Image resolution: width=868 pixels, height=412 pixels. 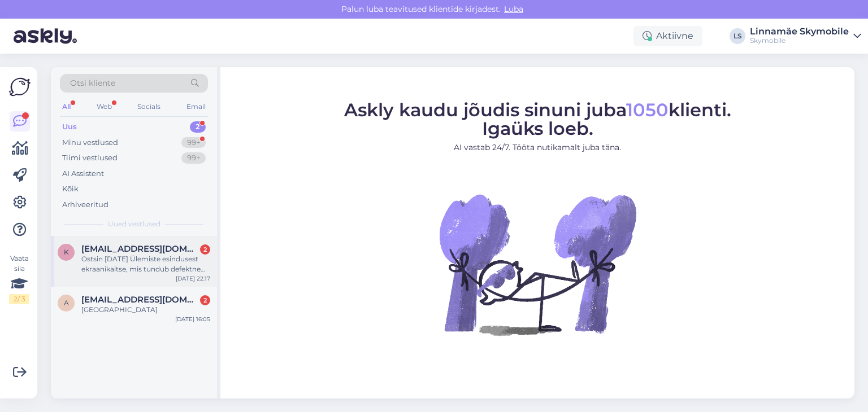 I want to click on div: AI Assistent, so click(x=83, y=174).